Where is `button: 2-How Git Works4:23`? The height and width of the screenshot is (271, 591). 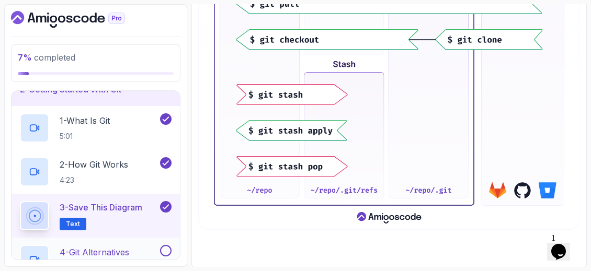
button: 2-How Git Works4:23 is located at coordinates (96, 172).